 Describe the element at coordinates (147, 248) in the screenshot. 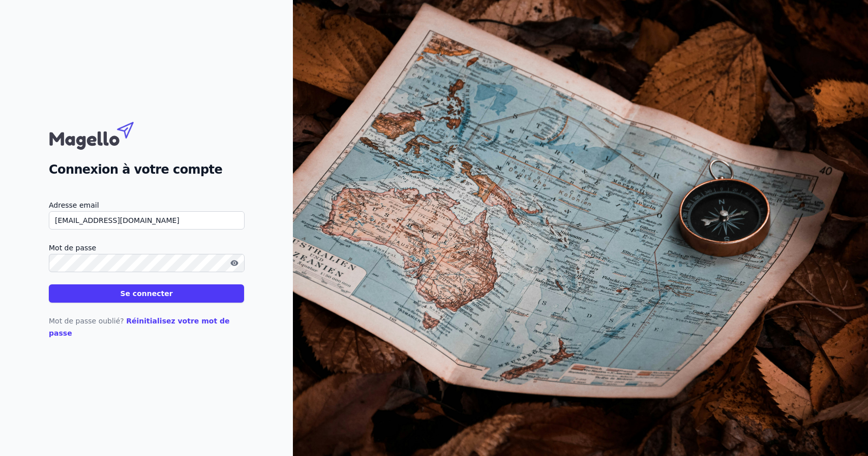

I see `label: Mot de passe` at that location.